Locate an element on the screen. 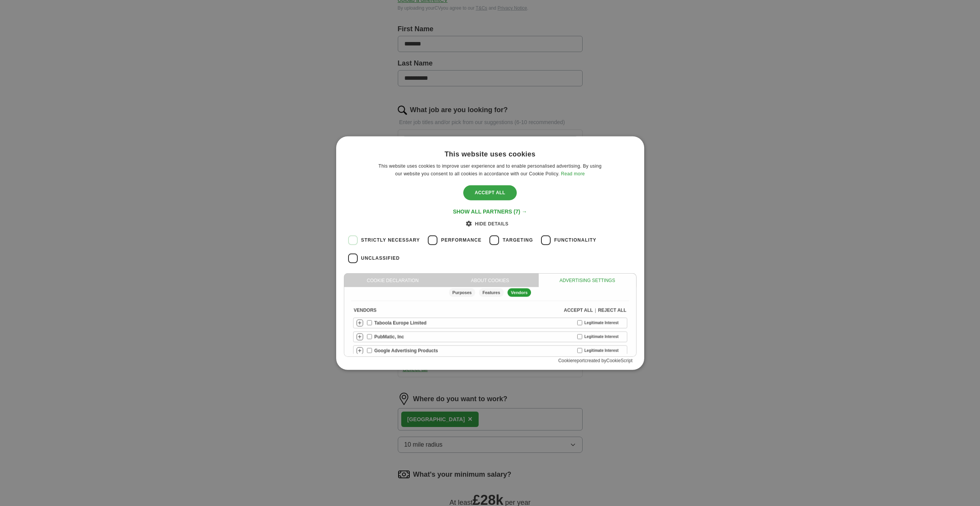  a: CookieScript Consent Management Platform, opens a new window is located at coordinates (619, 360).